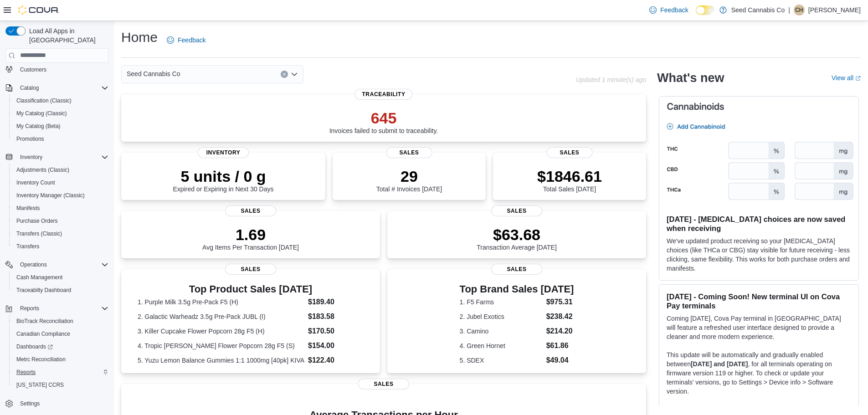  Describe the element at coordinates (29, 404) in the screenshot. I see `a: Settings` at that location.